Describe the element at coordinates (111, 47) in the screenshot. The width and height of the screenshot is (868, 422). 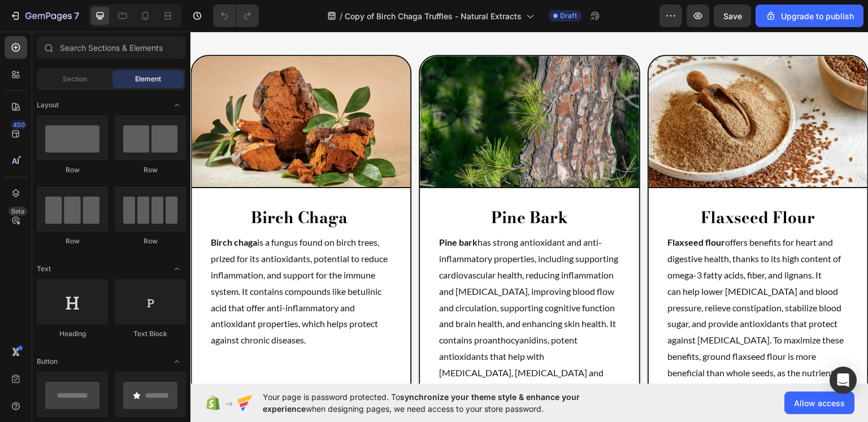
I see `input: Search Sections & Elements` at that location.